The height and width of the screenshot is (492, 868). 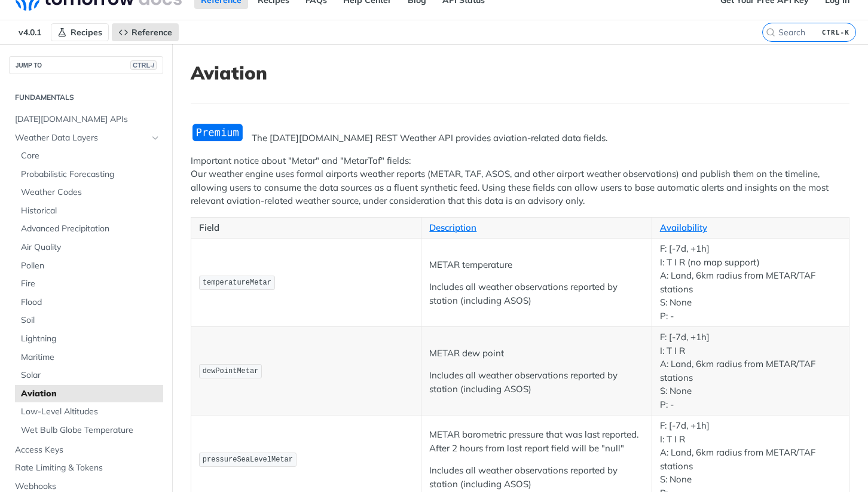 I want to click on span: Rate Limiting & Tokens, so click(x=87, y=468).